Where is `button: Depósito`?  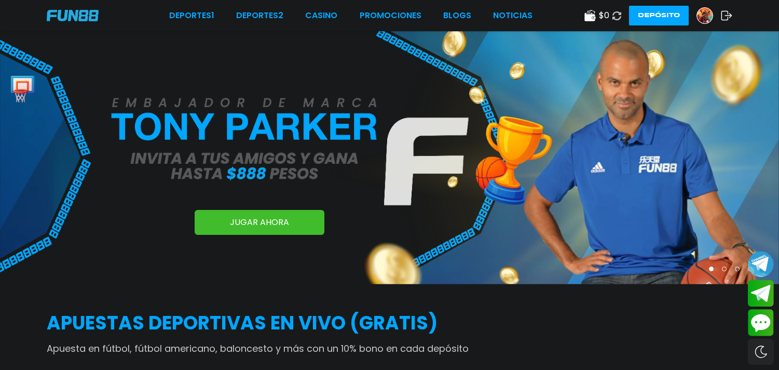
button: Depósito is located at coordinates (659, 16).